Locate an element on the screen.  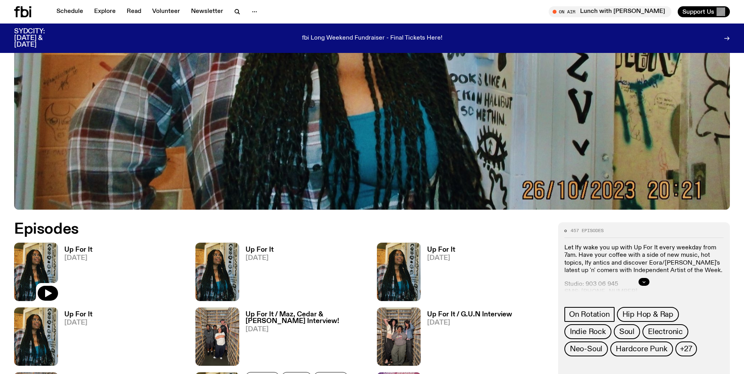
span: On Rotation is located at coordinates (590, 315).